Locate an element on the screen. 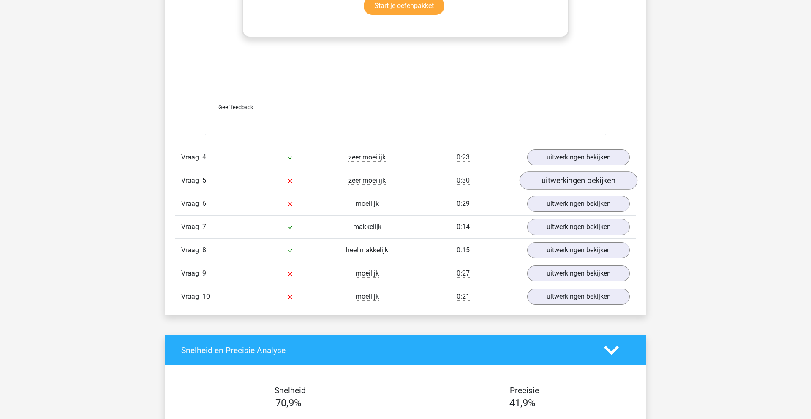 The width and height of the screenshot is (811, 419). span: 9 is located at coordinates (204, 273).